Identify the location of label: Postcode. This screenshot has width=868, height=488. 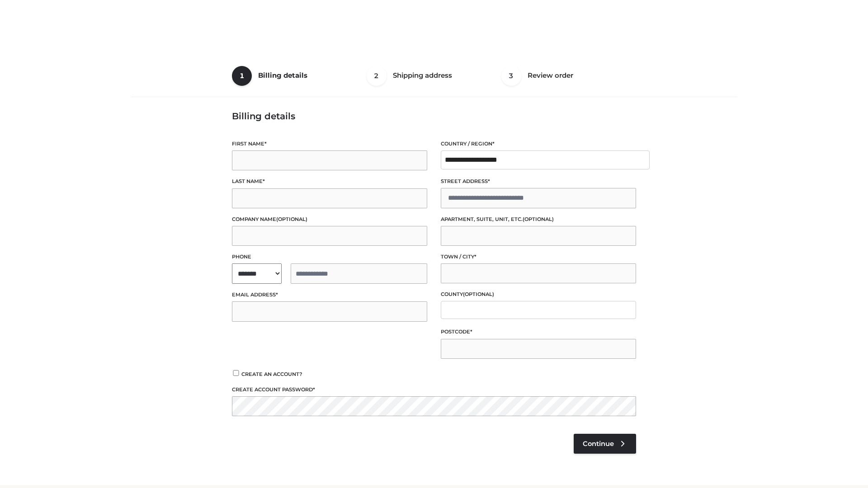
(538, 332).